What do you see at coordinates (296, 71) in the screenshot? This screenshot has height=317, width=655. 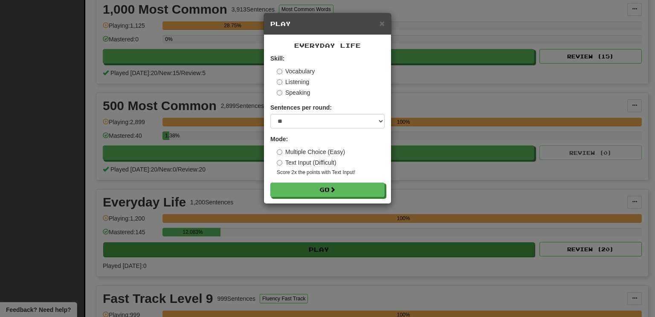 I see `label: Vocabulary` at bounding box center [296, 71].